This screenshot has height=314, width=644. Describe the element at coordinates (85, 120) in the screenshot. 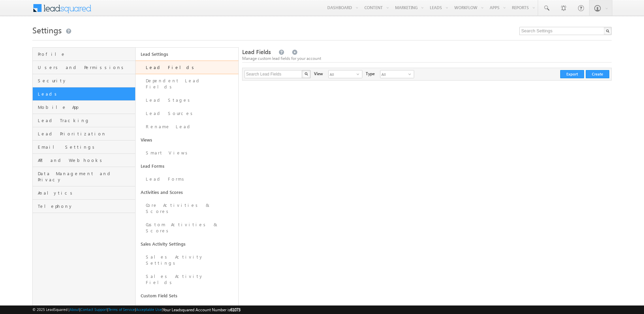

I see `span: Lead Tracking` at that location.